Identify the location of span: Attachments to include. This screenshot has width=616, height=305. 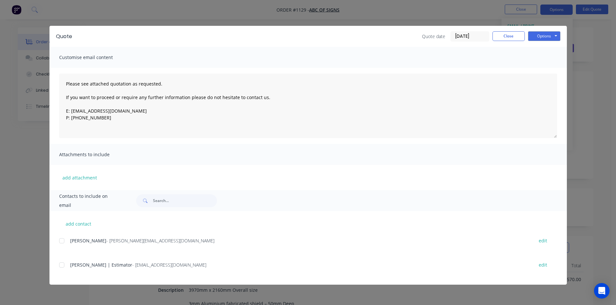
(95, 155).